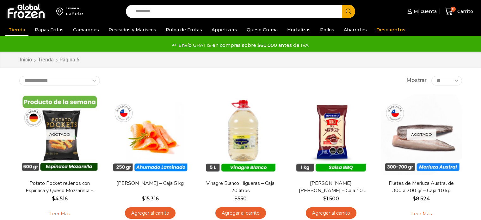  I want to click on bdi: 8.524, so click(421, 198).